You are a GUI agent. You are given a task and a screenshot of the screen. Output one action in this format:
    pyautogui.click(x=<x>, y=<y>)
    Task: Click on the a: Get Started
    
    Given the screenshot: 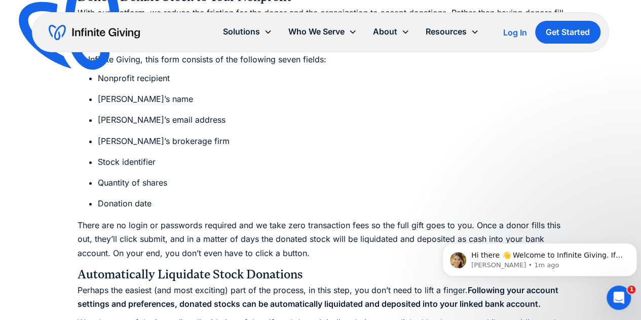 What is the action you would take?
    pyautogui.click(x=567, y=32)
    